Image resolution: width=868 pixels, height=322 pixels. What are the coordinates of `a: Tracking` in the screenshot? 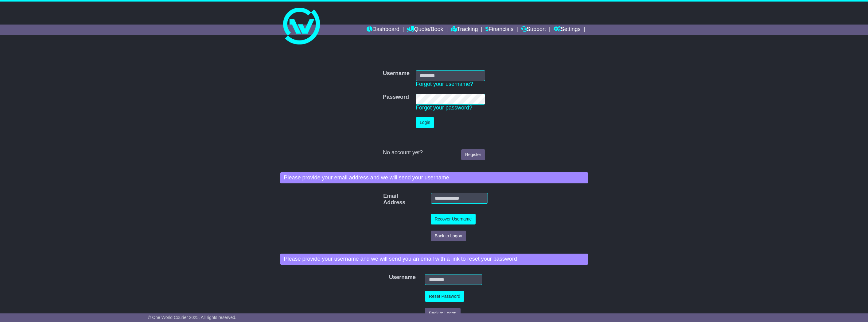 It's located at (464, 30).